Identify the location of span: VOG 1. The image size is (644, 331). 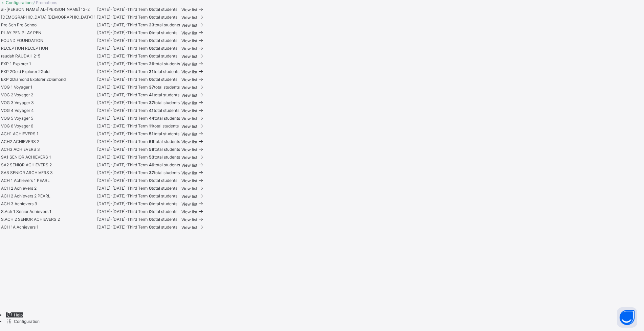
(7, 87).